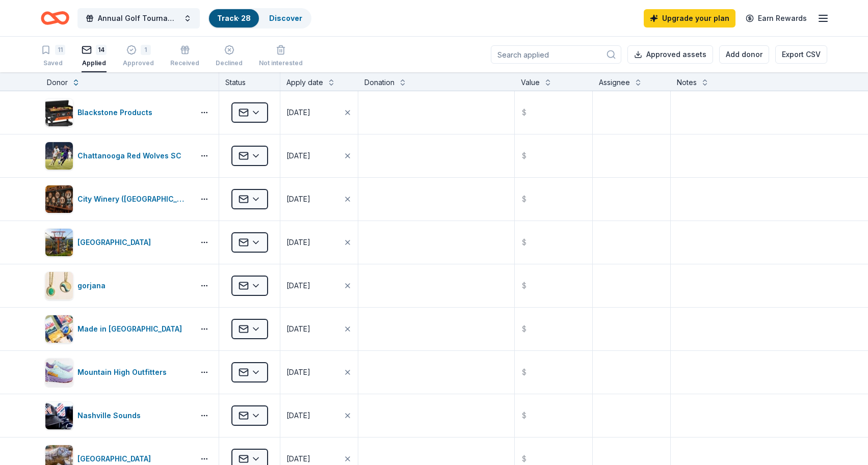  What do you see at coordinates (59, 329) in the screenshot?
I see `img: Image for Made in TN` at bounding box center [59, 329].